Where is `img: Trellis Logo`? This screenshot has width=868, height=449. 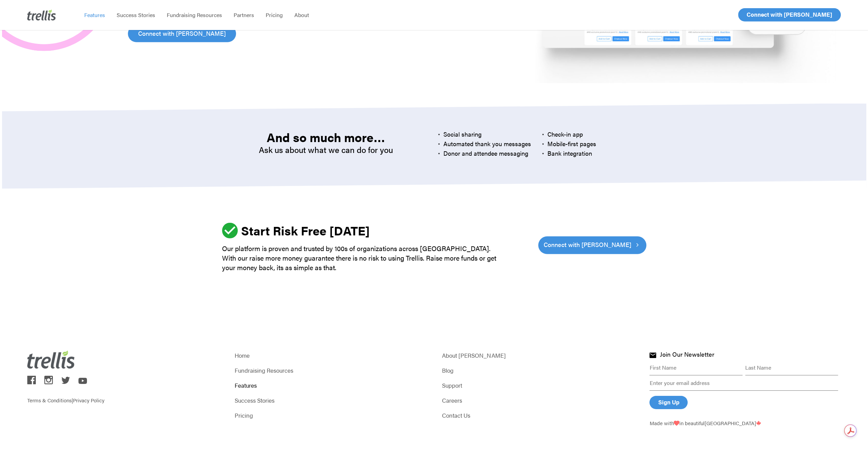
img: Trellis Logo is located at coordinates (51, 360).